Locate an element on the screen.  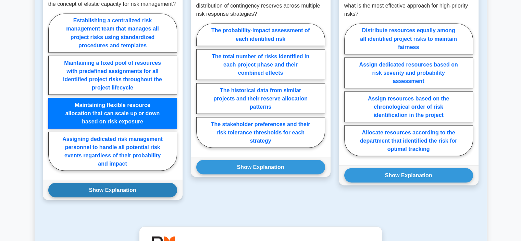
label: Assigning dedicated risk management personnel to handle all potential risk events regardless of t... is located at coordinates (113, 151).